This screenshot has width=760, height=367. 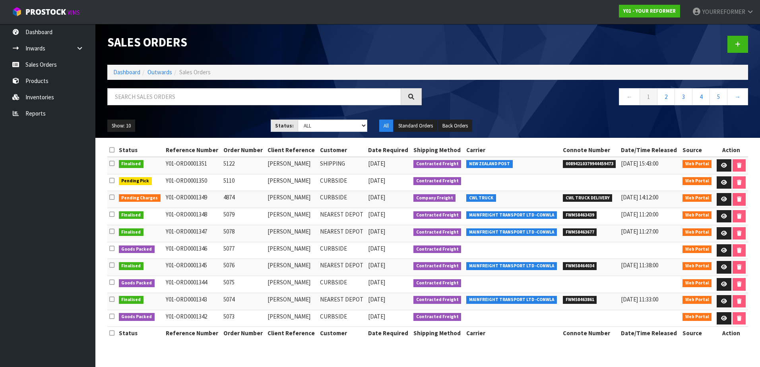 I want to click on span: ProStock, so click(x=46, y=12).